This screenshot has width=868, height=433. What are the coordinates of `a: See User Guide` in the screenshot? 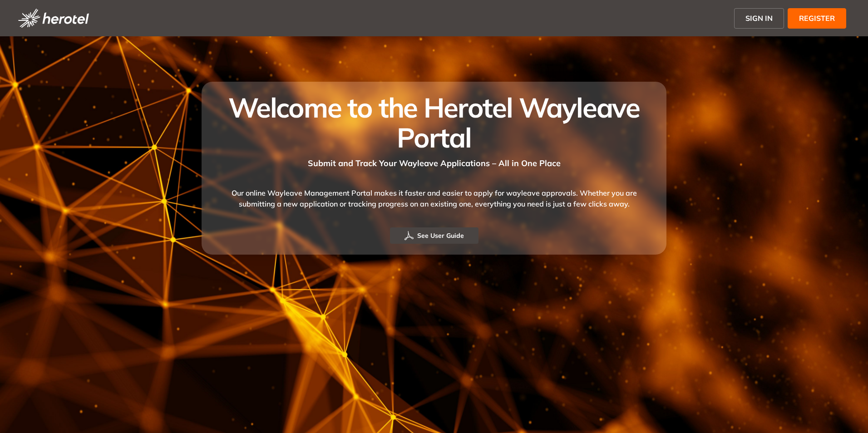 It's located at (434, 236).